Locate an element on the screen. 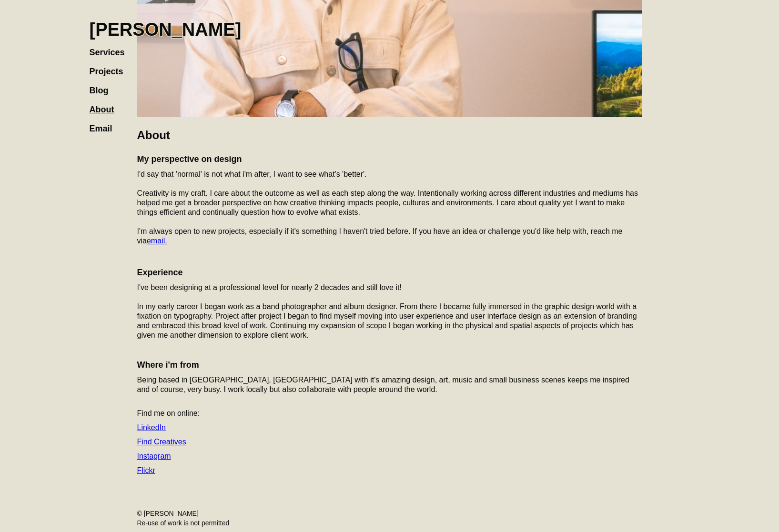  h2: About is located at coordinates (390, 135).